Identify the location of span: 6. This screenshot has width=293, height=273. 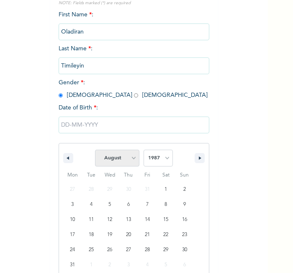
(129, 204).